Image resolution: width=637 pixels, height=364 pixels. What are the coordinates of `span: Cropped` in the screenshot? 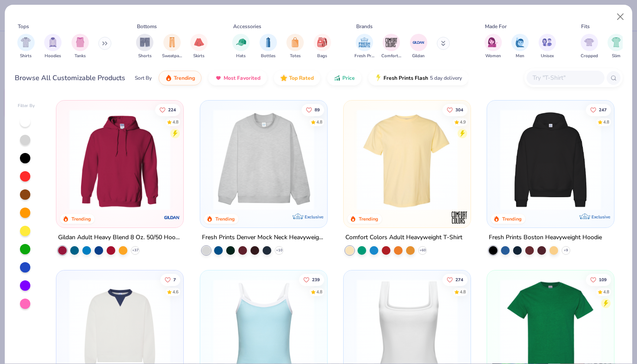 It's located at (590, 56).